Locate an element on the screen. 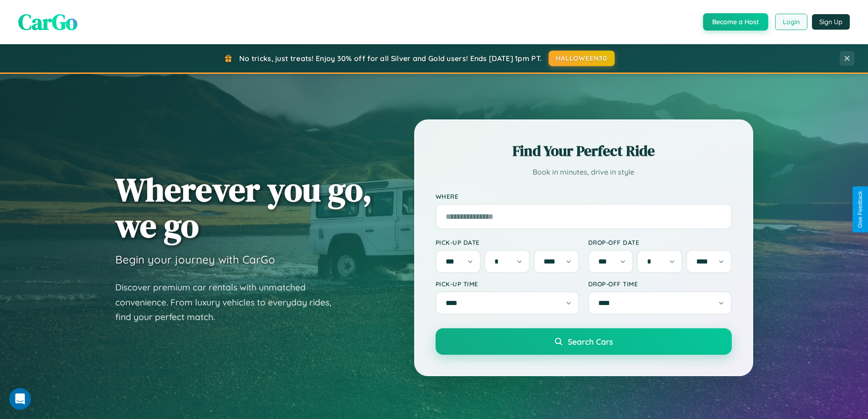  label: Pick-up Date is located at coordinates (507, 242).